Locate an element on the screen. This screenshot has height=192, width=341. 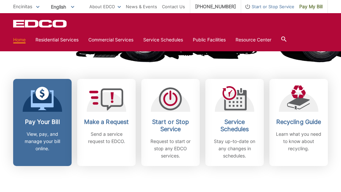
p: Stay up-to-date on any changes in schedules. is located at coordinates (235, 149).